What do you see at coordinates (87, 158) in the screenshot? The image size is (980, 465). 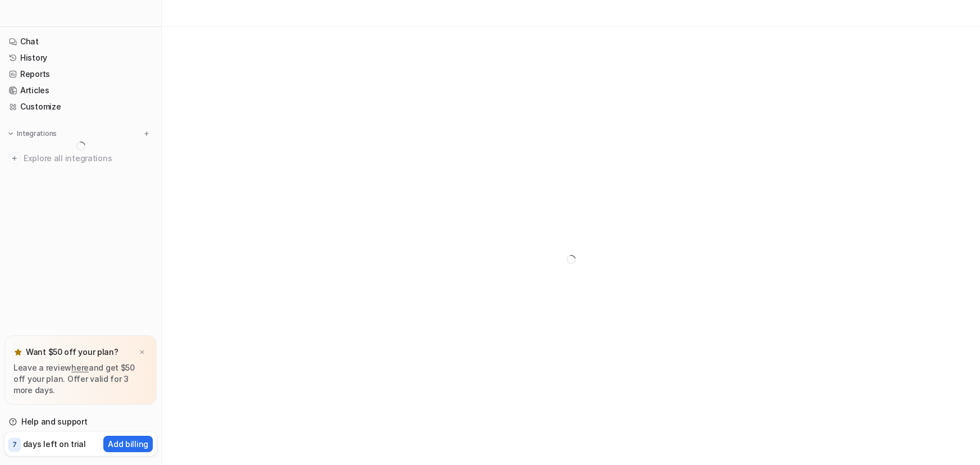 I see `span: Explore all integrations` at bounding box center [87, 158].